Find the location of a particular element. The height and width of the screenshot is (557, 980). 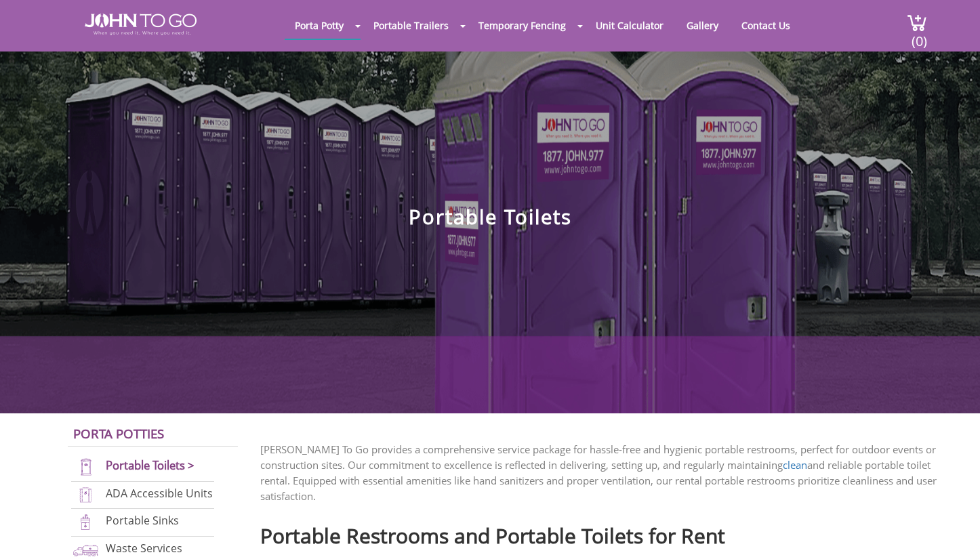

img: portable-toilets-new.png is located at coordinates (85, 466).